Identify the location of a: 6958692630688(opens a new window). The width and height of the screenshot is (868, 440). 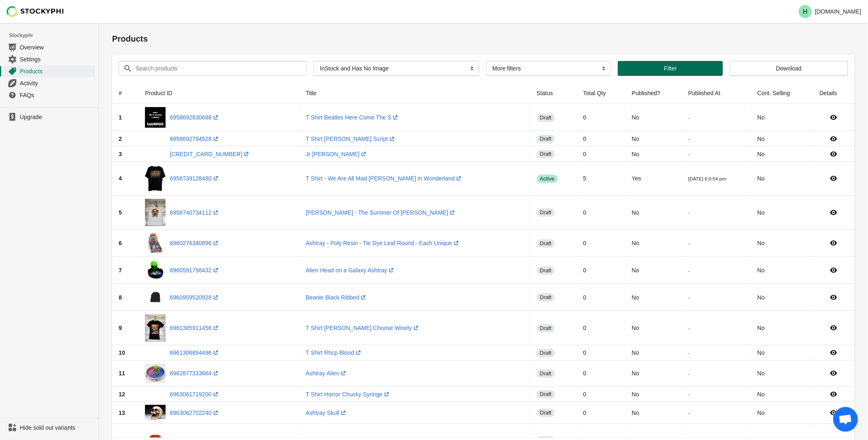
(195, 117).